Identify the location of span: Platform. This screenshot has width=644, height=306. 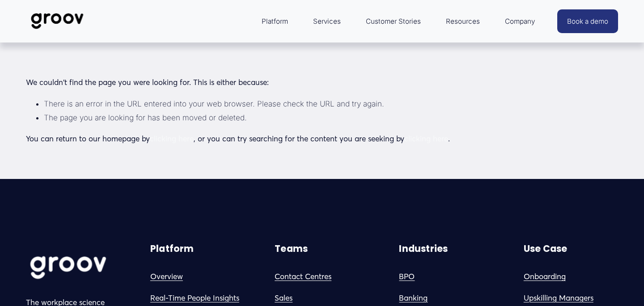
(275, 21).